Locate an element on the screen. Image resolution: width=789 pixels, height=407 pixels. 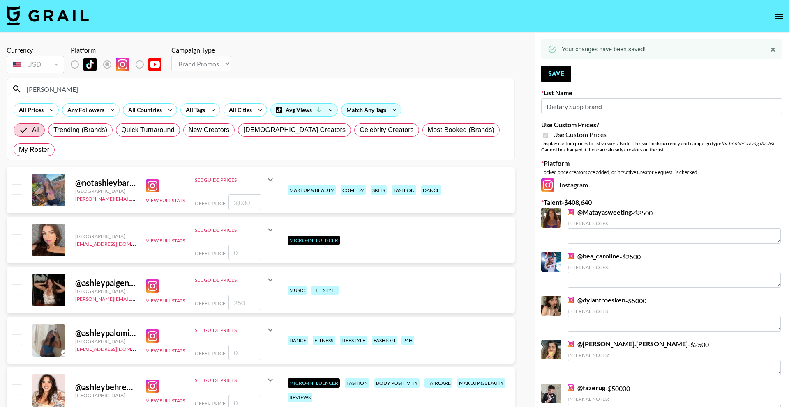
label: List Name is located at coordinates (661, 93).